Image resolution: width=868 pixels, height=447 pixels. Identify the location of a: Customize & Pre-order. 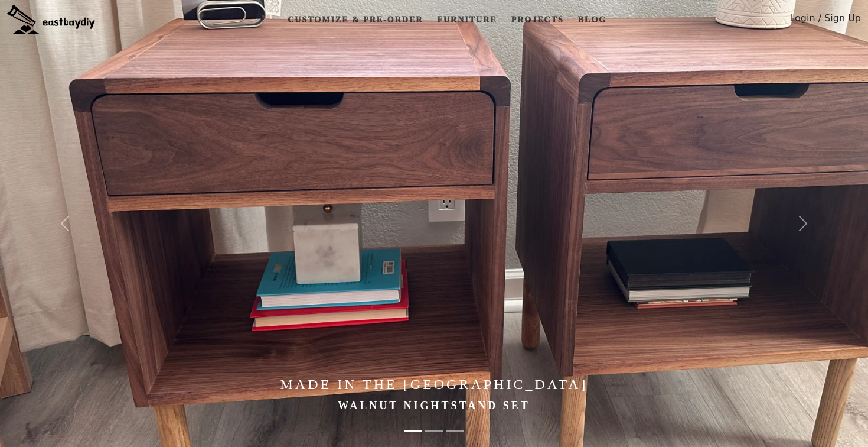
(355, 20).